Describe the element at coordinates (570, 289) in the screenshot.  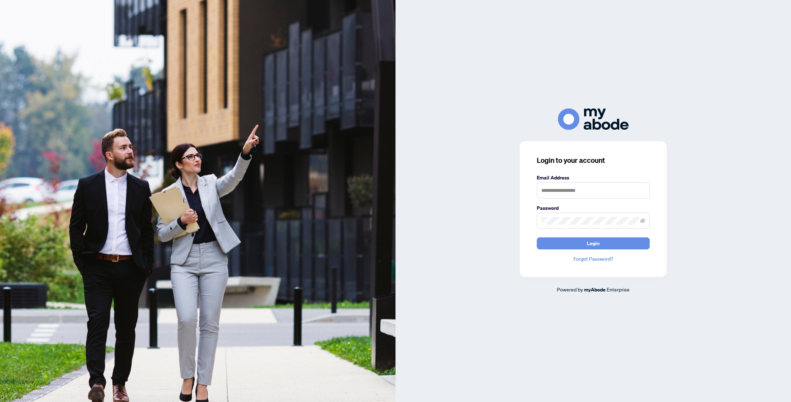
I see `span: Powered by` at that location.